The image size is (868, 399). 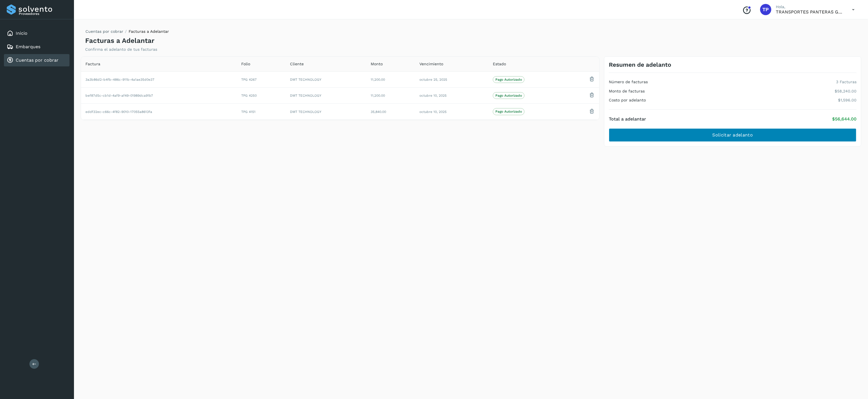 What do you see at coordinates (261, 79) in the screenshot?
I see `td: TPG 4267` at bounding box center [261, 79].